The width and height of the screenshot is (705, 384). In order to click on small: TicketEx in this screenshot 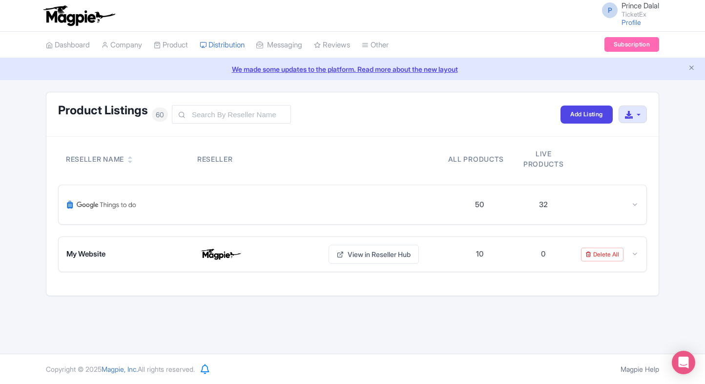, I will do `click(640, 14)`.